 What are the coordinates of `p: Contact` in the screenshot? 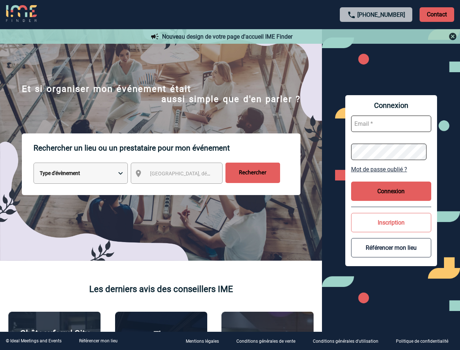 It's located at (437, 15).